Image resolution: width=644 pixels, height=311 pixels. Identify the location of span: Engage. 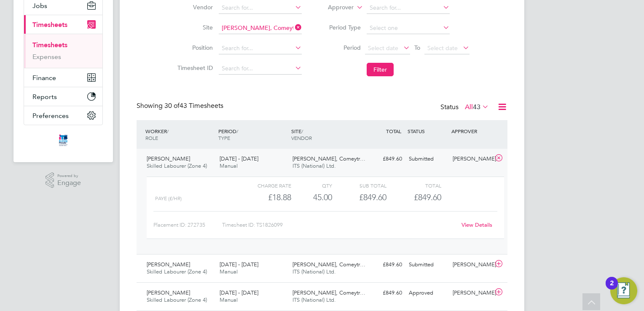
(69, 183).